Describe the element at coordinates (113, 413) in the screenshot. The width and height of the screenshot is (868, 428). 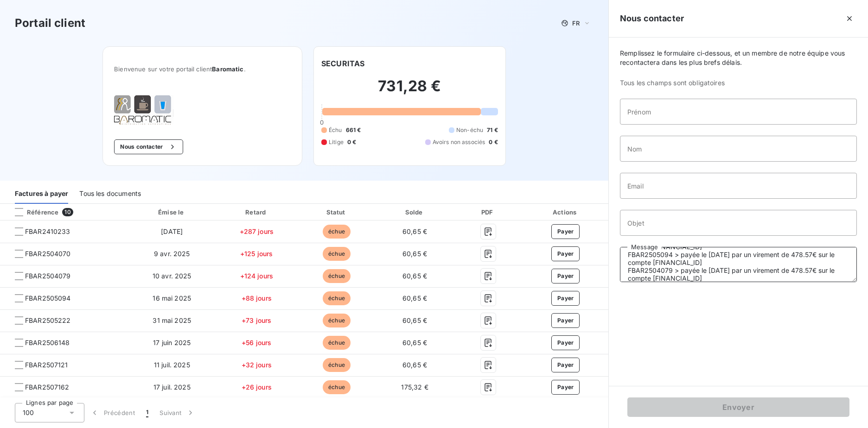
I see `button: Précédent` at that location.